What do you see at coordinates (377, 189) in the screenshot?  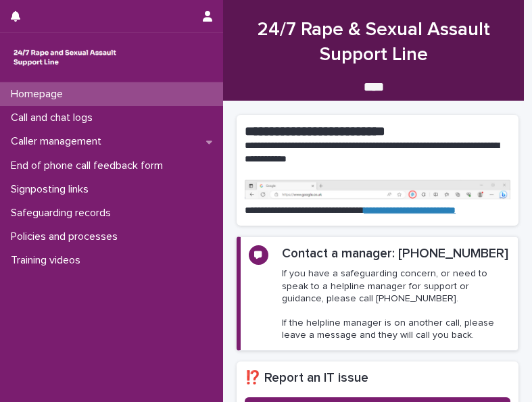 I see `img: https%3A%2F%2Fcdn.document360.io%2F0deca9d6-0dac-4e56-9e8f-8d9979bfce0e%2FImages%2FDocumentation%...` at bounding box center [377, 189].